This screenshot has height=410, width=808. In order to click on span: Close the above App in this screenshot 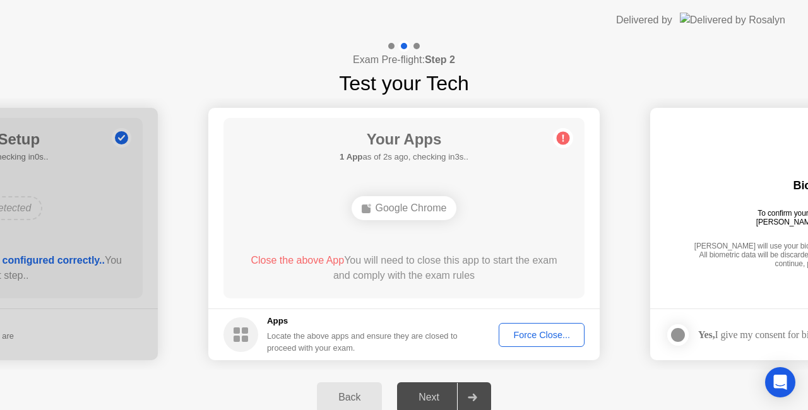, I will do `click(297, 260)`.